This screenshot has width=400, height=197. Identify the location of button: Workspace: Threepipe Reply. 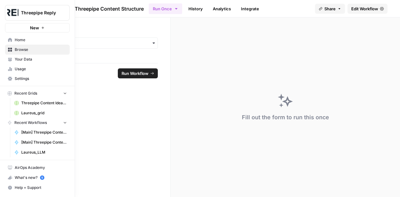
(37, 13).